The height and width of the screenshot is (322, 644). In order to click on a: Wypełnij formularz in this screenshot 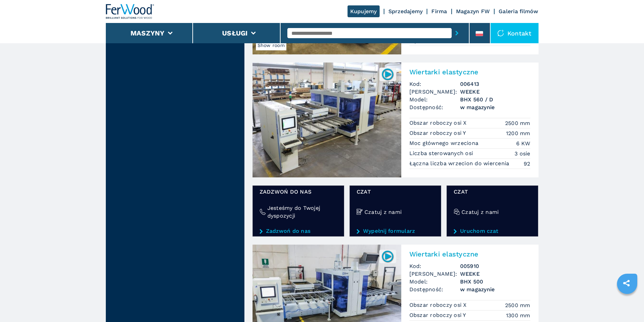, I will do `click(395, 231)`.